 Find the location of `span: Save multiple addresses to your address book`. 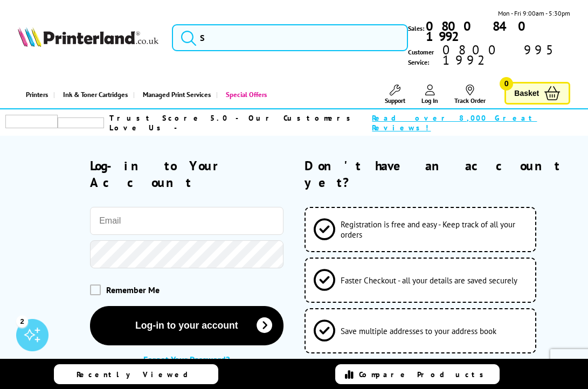

span: Save multiple addresses to your address book is located at coordinates (418, 331).